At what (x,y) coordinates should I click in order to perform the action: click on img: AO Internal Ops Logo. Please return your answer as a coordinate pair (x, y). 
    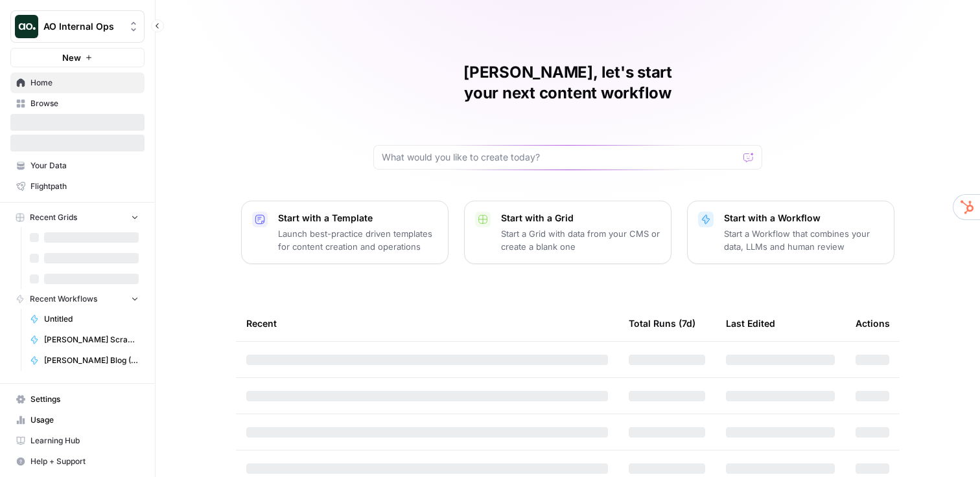
    Looking at the image, I should click on (27, 27).